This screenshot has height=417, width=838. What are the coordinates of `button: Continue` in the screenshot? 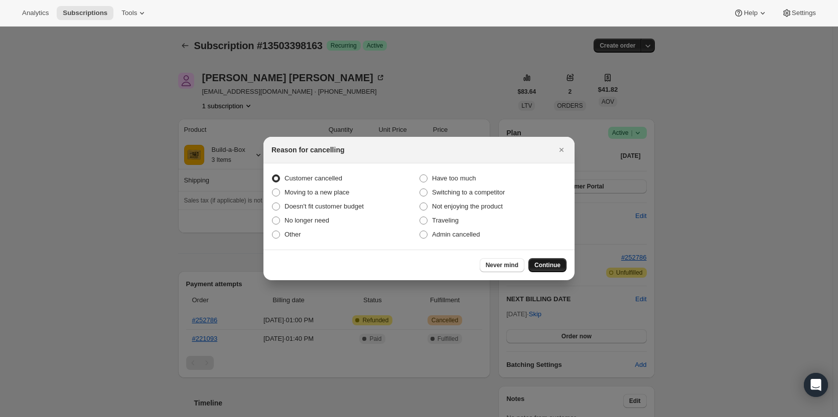 It's located at (547, 265).